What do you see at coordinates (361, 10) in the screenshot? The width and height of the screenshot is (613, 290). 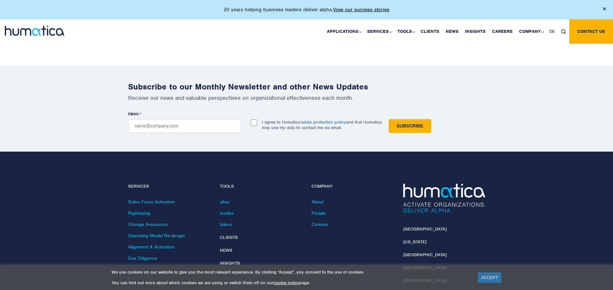 I see `a: View our success stories` at bounding box center [361, 10].